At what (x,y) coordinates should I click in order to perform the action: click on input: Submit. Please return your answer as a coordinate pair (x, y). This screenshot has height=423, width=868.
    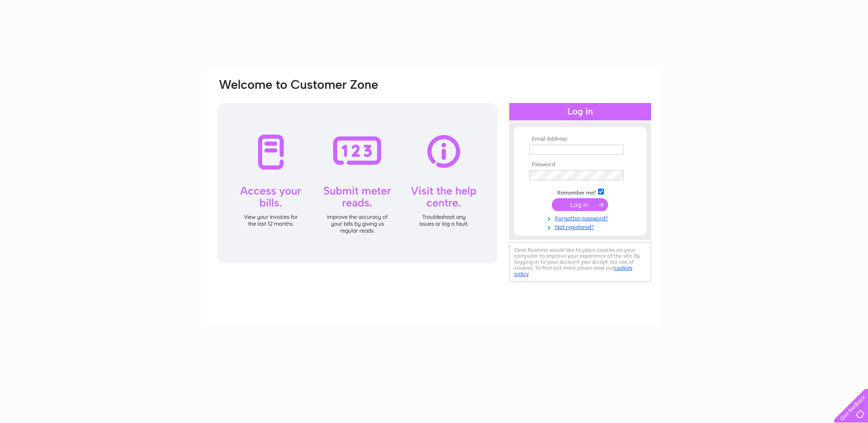
    Looking at the image, I should click on (579, 205).